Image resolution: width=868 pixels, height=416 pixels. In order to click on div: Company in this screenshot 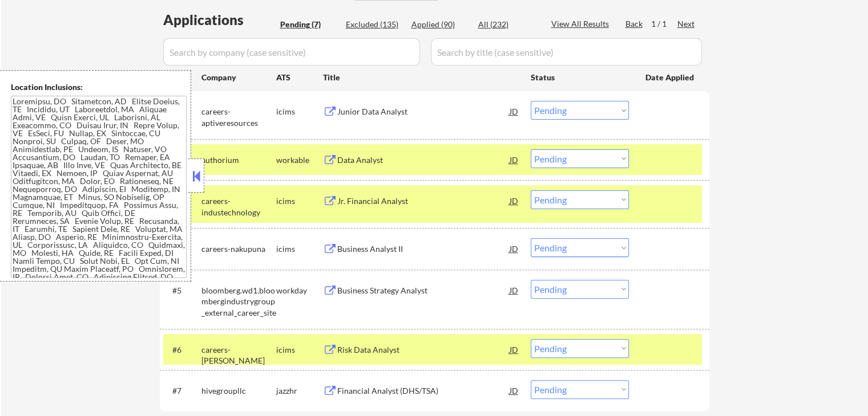, I will do `click(239, 78)`.